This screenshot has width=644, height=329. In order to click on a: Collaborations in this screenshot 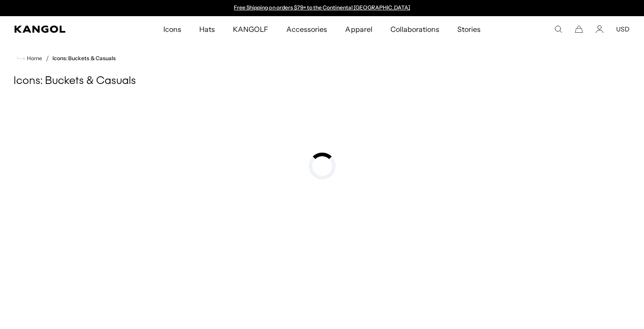, I will do `click(414, 29)`.